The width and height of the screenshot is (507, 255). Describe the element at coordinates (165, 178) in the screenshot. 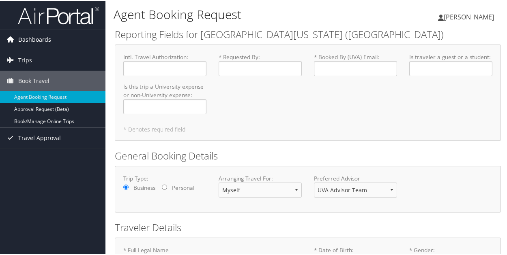

I see `label: Trip Type:` at that location.